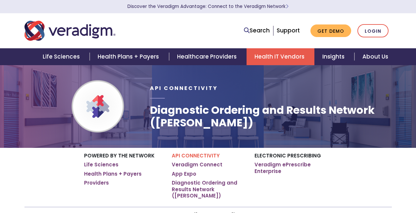 Image resolution: width=416 pixels, height=213 pixels. I want to click on a: Providers, so click(96, 183).